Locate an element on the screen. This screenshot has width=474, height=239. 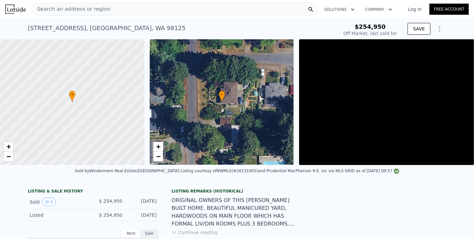
div: Map is located at coordinates (387, 102).